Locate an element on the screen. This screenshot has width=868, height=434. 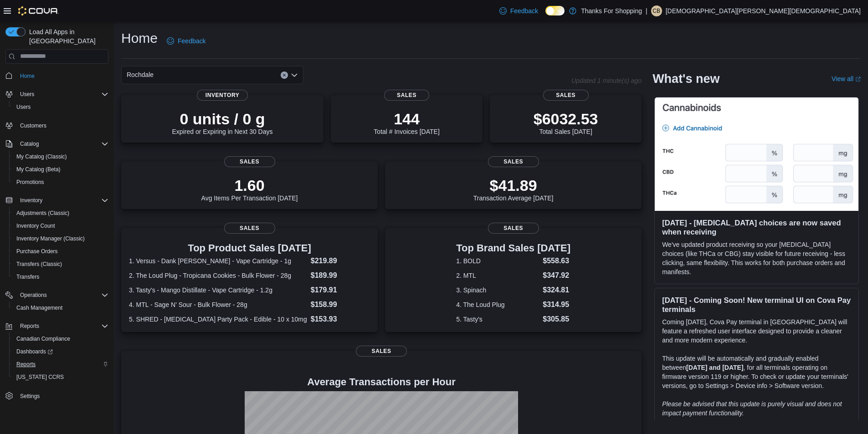
dt: 2. The Loud Plug - Tropicana Cookies - Bulk Flower - 28g is located at coordinates (217, 276).